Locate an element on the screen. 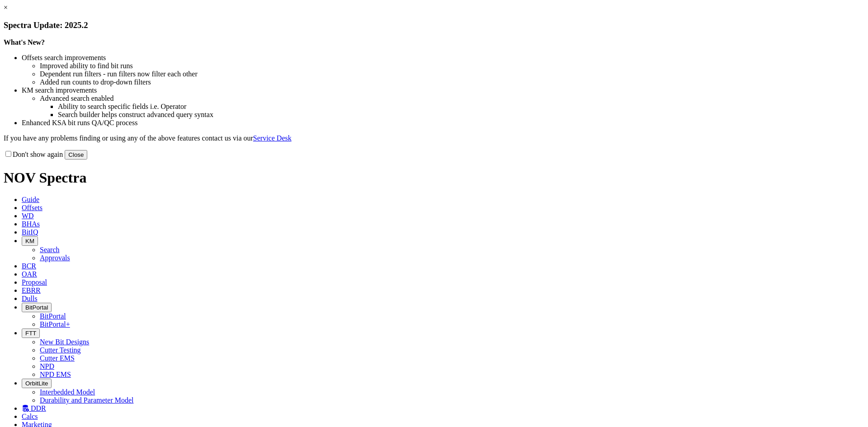 The image size is (868, 427). li: Offsets search improvements is located at coordinates (443, 58).